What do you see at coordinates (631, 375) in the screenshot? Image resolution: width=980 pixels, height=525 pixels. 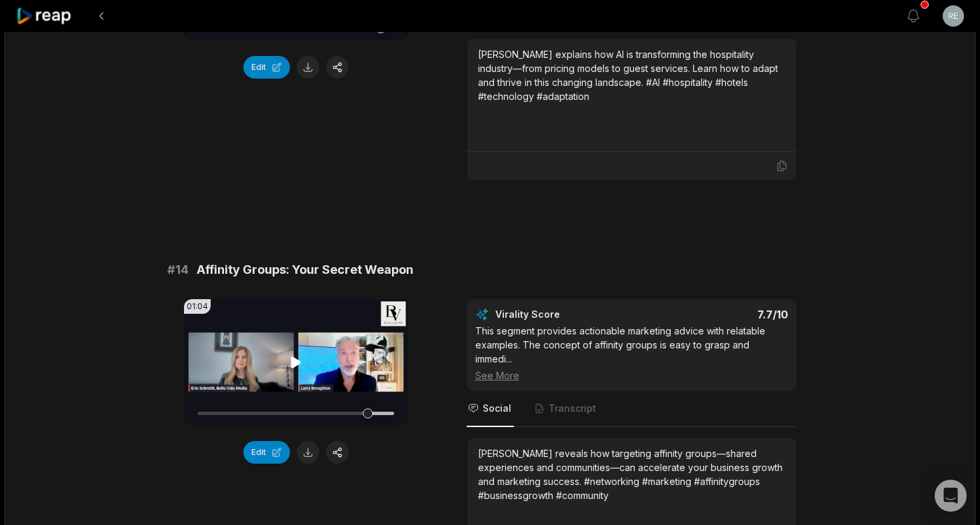 I see `div: See More` at bounding box center [631, 375].